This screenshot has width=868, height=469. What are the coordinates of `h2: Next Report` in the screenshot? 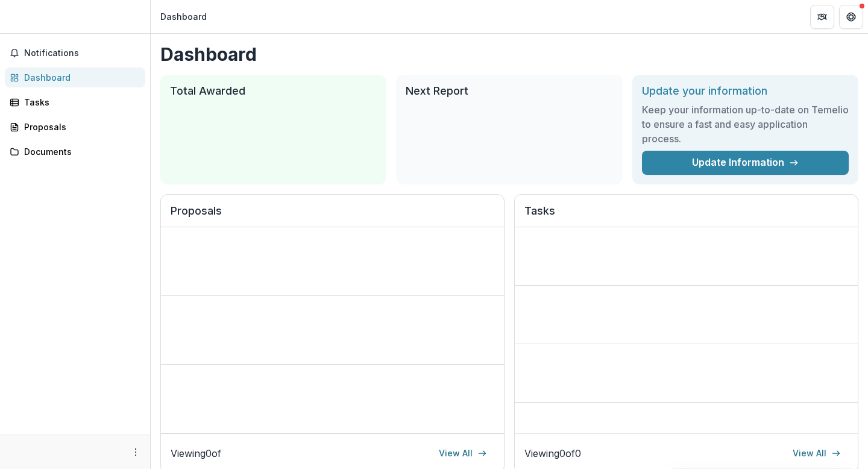 It's located at (509, 91).